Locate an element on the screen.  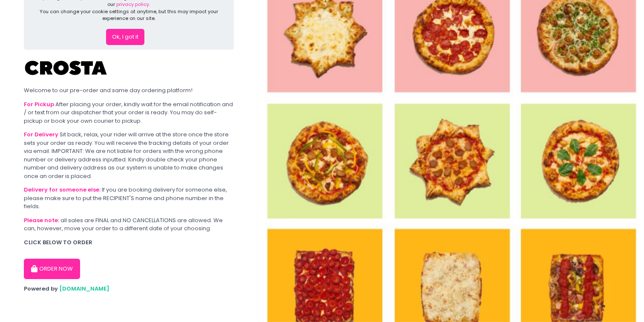
button: ORDER NOW is located at coordinates (52, 269).